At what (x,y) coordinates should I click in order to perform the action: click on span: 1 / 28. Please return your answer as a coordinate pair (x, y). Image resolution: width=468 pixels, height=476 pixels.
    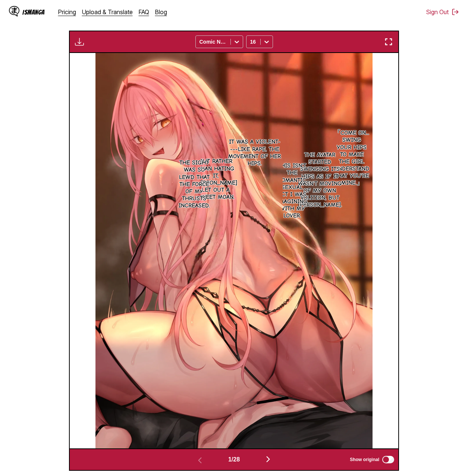
    Looking at the image, I should click on (234, 460).